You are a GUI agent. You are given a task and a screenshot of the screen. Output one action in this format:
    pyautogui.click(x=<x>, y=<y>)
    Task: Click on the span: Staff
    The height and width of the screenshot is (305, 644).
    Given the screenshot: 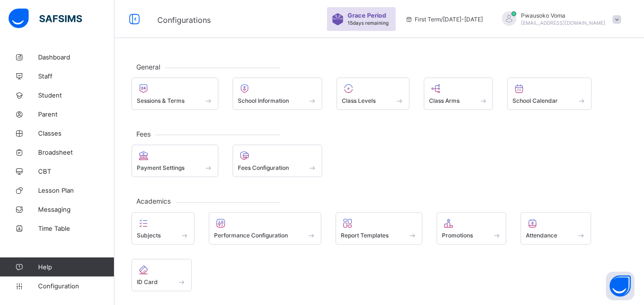 What is the action you would take?
    pyautogui.click(x=76, y=76)
    